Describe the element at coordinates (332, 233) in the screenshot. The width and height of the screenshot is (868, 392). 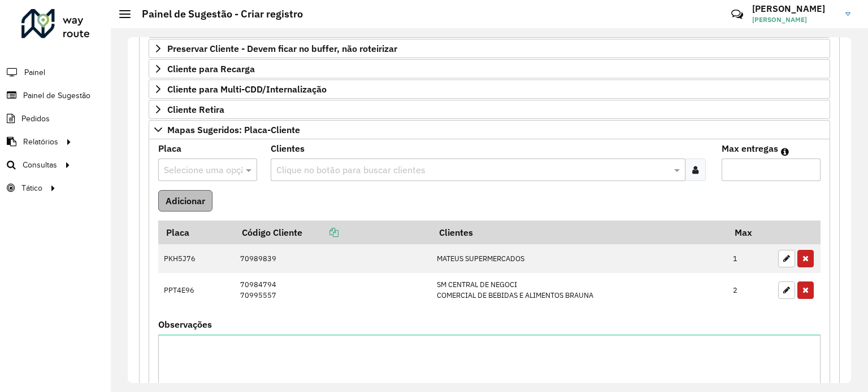
I see `th: Código Cliente` at that location.